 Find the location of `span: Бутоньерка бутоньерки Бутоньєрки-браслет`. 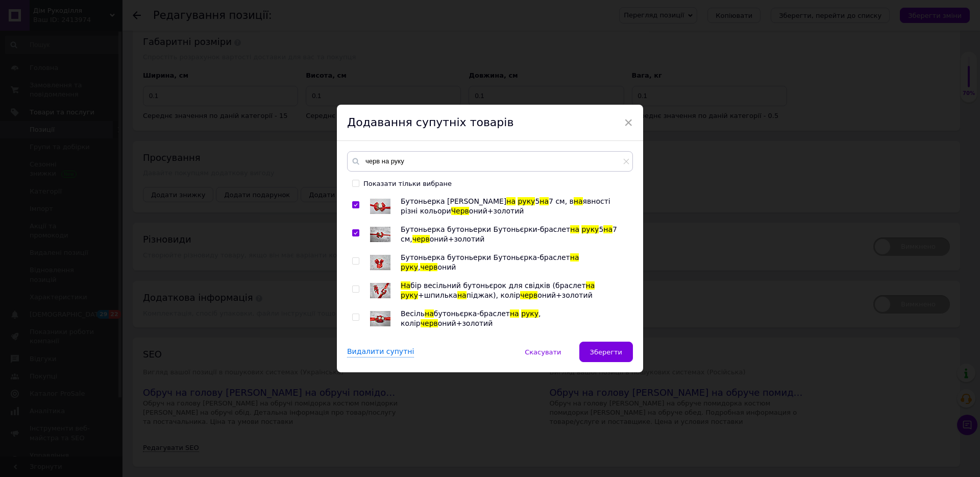

span: Бутоньерка бутоньерки Бутоньєрки-браслет is located at coordinates (486, 229).